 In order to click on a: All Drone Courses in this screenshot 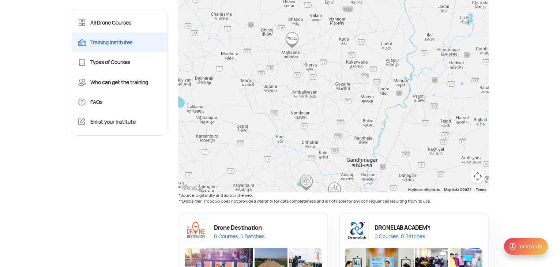, I will do `click(120, 23)`.